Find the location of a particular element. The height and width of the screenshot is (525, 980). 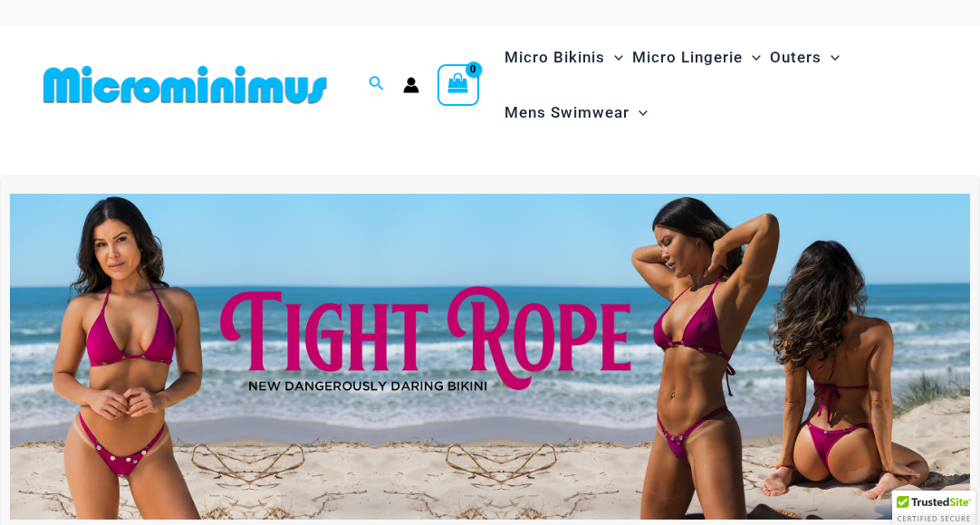

span: Outers is located at coordinates (795, 57).